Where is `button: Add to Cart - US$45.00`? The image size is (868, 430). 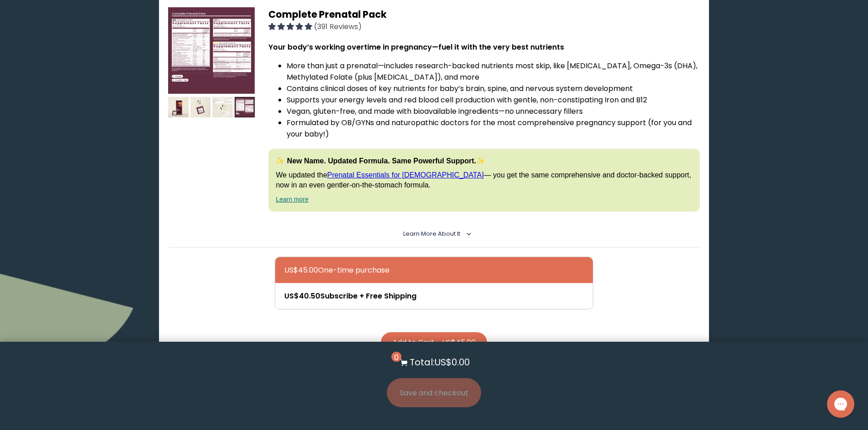
button: Add to Cart - US$45.00 is located at coordinates (434, 342).